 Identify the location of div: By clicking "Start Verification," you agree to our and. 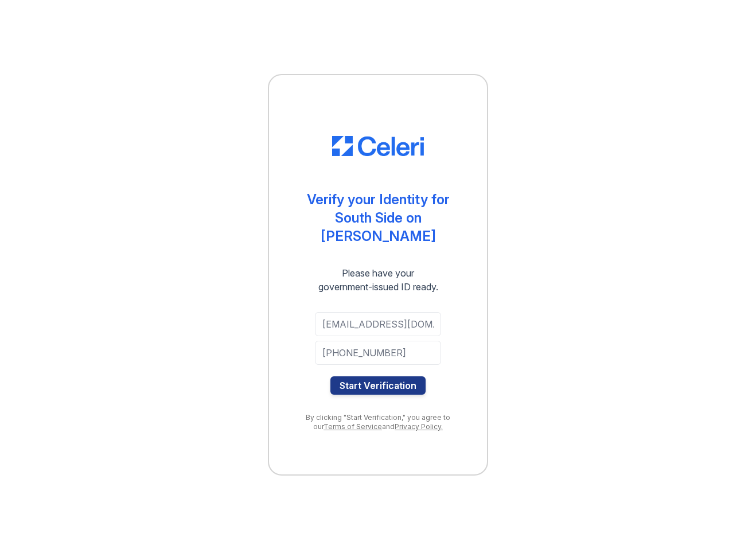
(378, 422).